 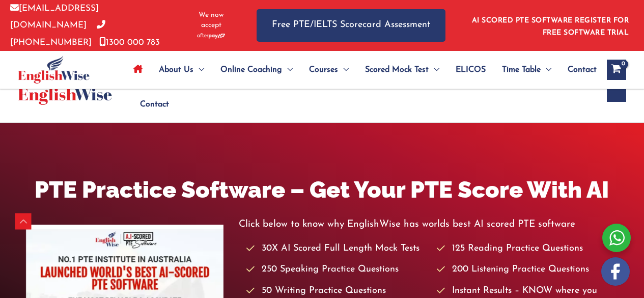 What do you see at coordinates (521, 70) in the screenshot?
I see `span: Time Table` at bounding box center [521, 70].